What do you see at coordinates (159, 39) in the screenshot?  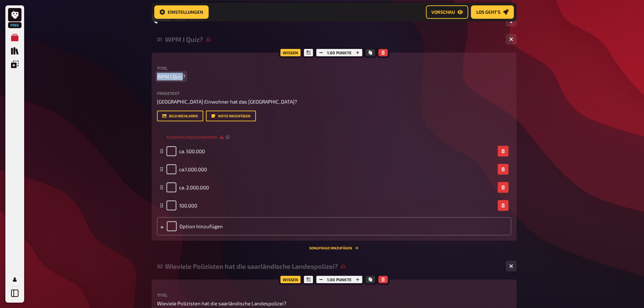 I see `div: 01` at bounding box center [159, 39].